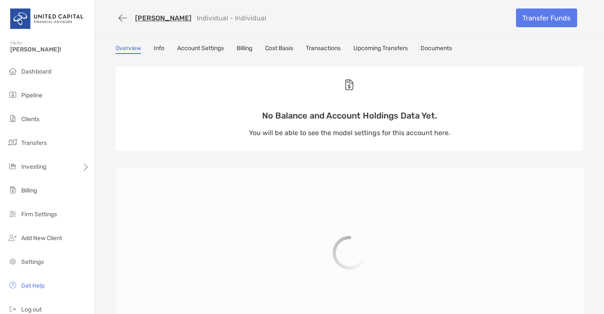 The height and width of the screenshot is (314, 604). Describe the element at coordinates (30, 119) in the screenshot. I see `span: Clients` at that location.